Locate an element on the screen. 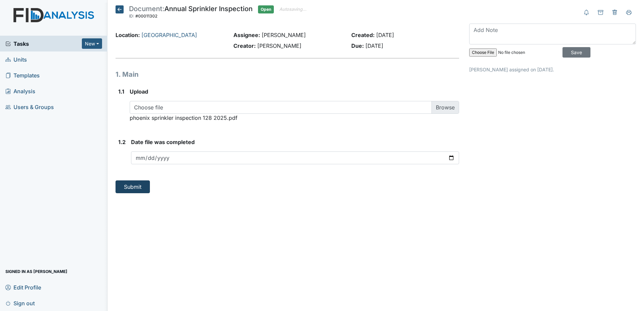 Image resolution: width=644 pixels, height=311 pixels. span: Sign out is located at coordinates (20, 303).